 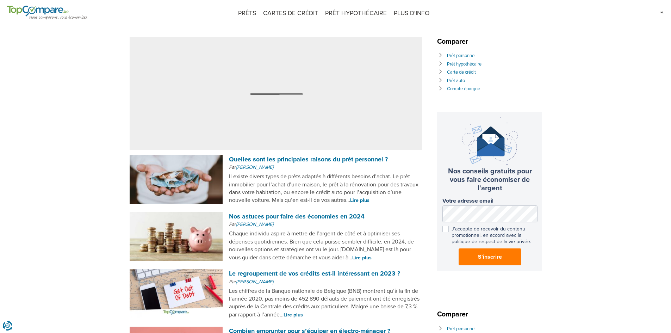 I want to click on a: Quelles sont les principales raisons du prêt personnel ?, so click(x=308, y=159).